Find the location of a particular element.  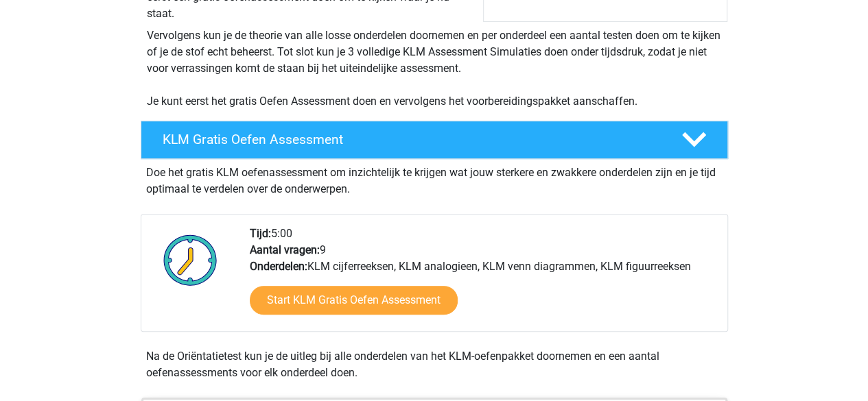

b: Onderdelen: is located at coordinates (278, 266).